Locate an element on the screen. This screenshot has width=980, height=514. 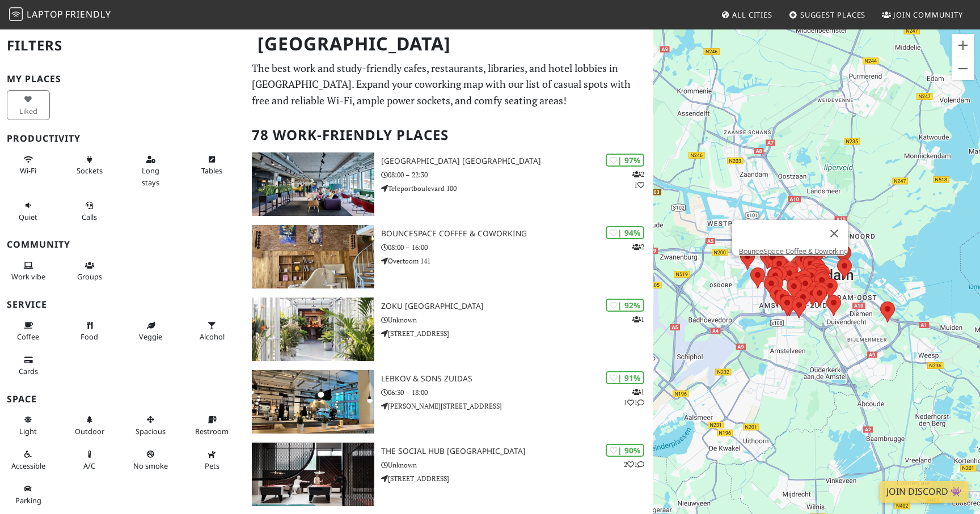
h3: Service is located at coordinates (123, 305).